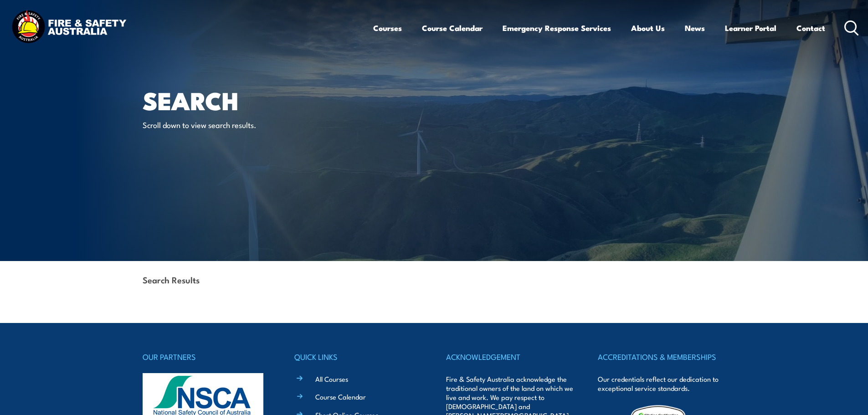  I want to click on a: Emergency Response Services, so click(557, 28).